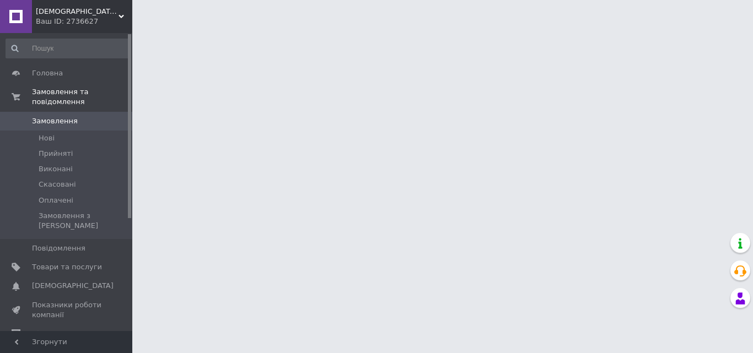 Image resolution: width=753 pixels, height=353 pixels. I want to click on span: Замовлення, so click(55, 121).